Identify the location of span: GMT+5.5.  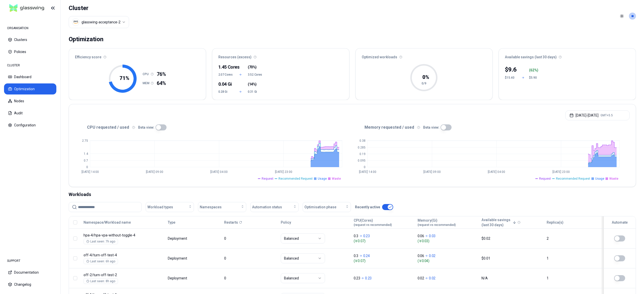
(606, 115).